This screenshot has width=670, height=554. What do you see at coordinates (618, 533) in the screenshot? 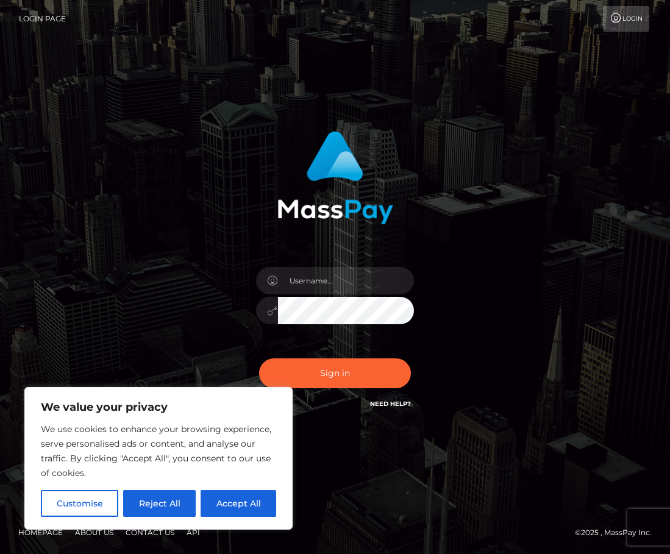
I see `div: © 2025 , MassPay Inc.` at bounding box center [618, 533].